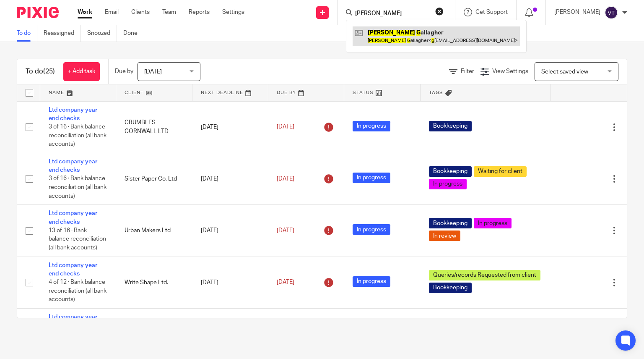 The width and height of the screenshot is (644, 359). Describe the element at coordinates (500, 171) in the screenshot. I see `span: Waiting for client` at that location.